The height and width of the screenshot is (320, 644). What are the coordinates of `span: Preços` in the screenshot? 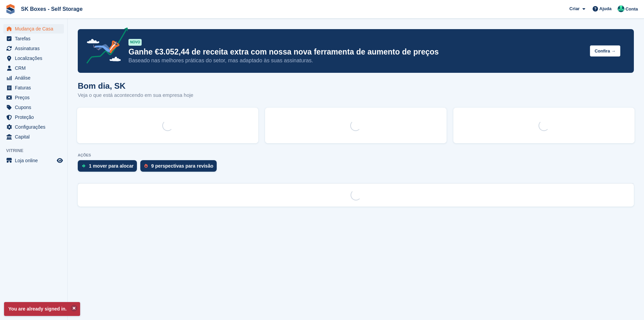 It's located at (35, 97).